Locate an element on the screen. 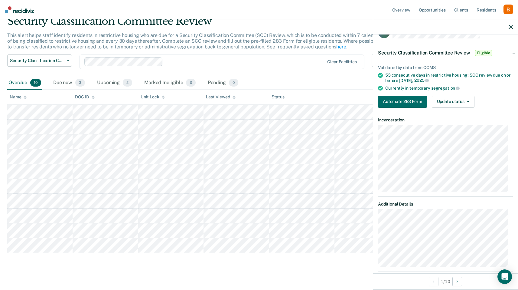 The width and height of the screenshot is (518, 290). div: Validated by data from COMS is located at coordinates (446, 67).